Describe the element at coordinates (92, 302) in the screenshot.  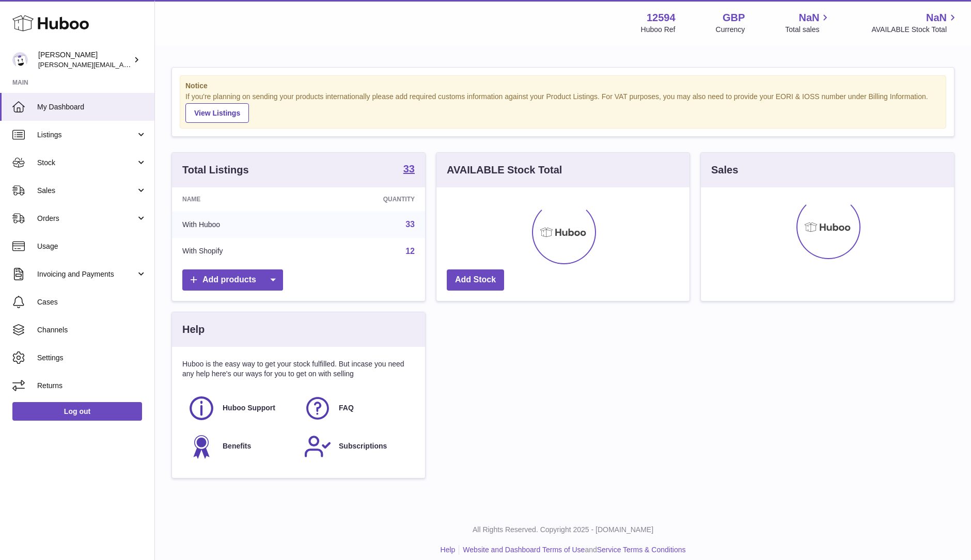
I see `span: Cases` at that location.